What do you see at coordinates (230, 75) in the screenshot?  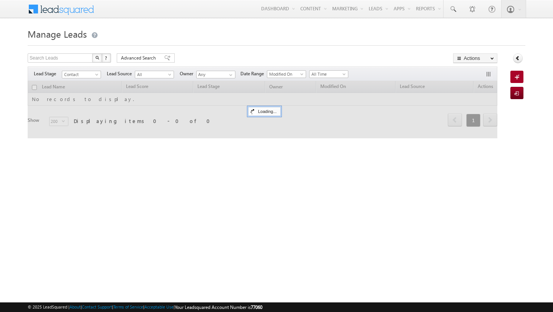 I see `a: Show All Items` at bounding box center [230, 75].